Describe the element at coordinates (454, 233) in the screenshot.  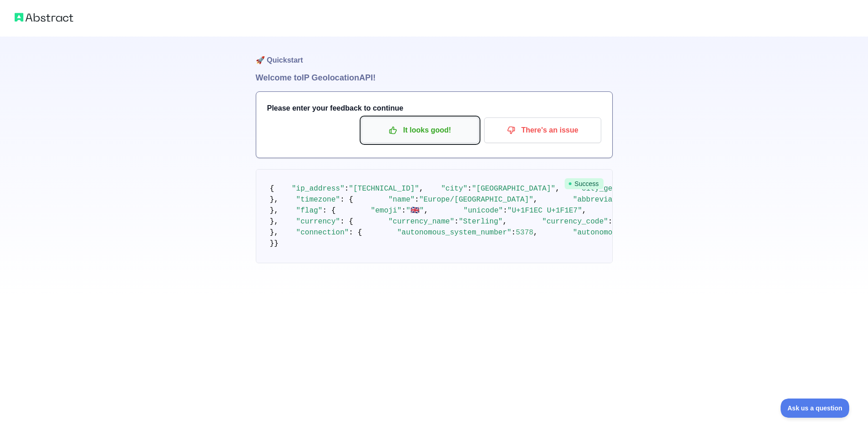
I see `span: "autonomous_system_number"` at that location.